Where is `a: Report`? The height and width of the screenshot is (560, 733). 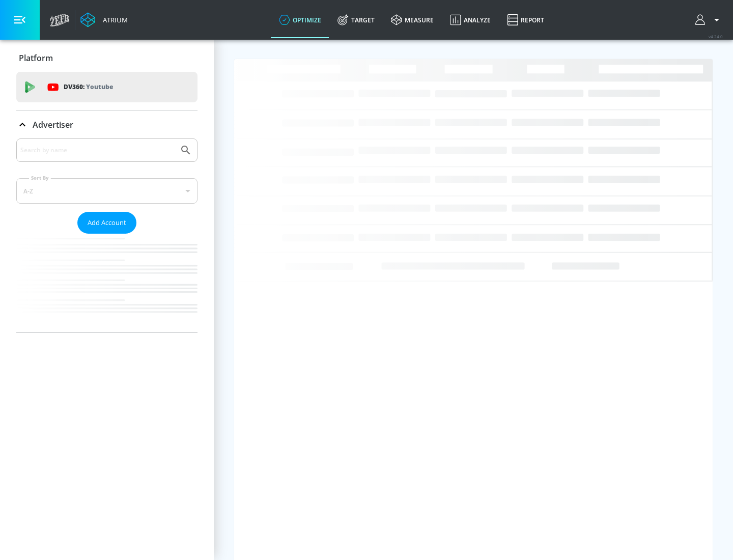 a: Report is located at coordinates (526, 19).